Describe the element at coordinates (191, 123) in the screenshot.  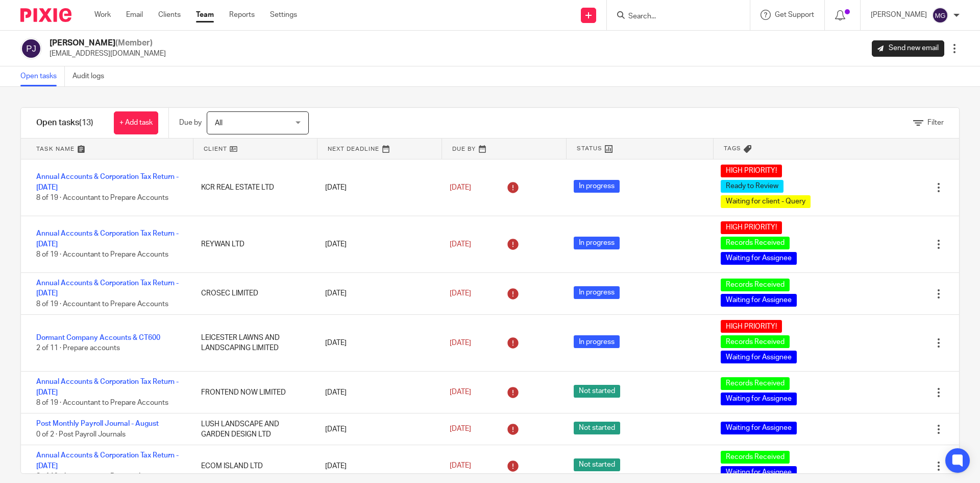
I see `p: Due by` at that location.